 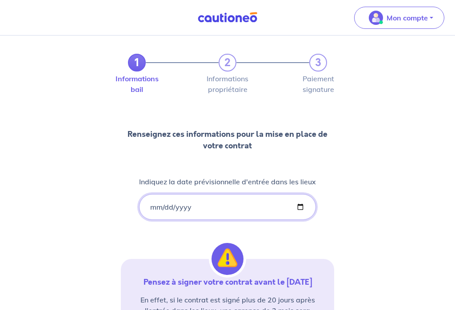 I want to click on label: Informations propriétaire, so click(x=228, y=84).